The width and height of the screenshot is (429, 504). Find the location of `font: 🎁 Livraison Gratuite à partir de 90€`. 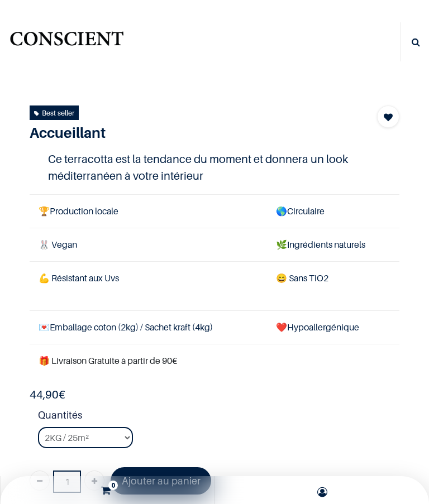

font: 🎁 Livraison Gratuite à partir de 90€ is located at coordinates (108, 361).